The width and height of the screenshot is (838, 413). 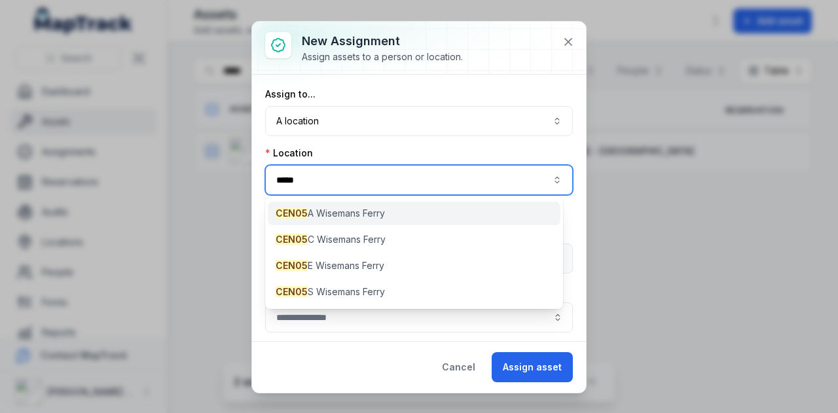 I want to click on button: A location, so click(x=419, y=121).